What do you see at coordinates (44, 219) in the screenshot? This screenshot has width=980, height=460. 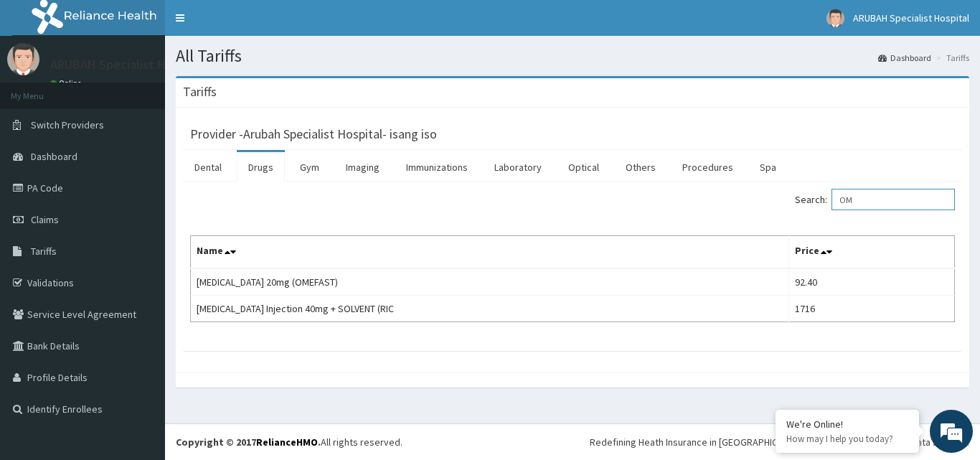 I see `span: Claims` at bounding box center [44, 219].